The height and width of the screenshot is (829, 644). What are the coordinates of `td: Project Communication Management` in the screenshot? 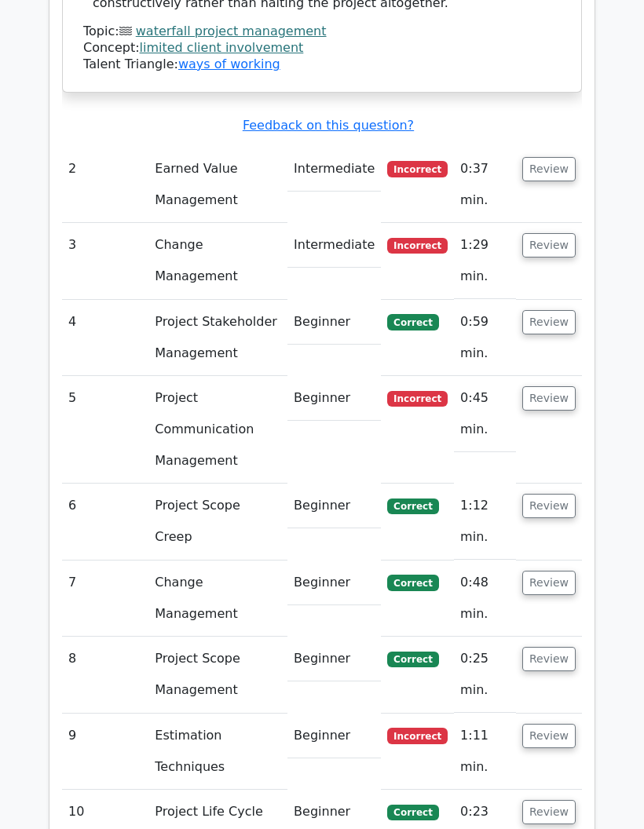 It's located at (218, 430).